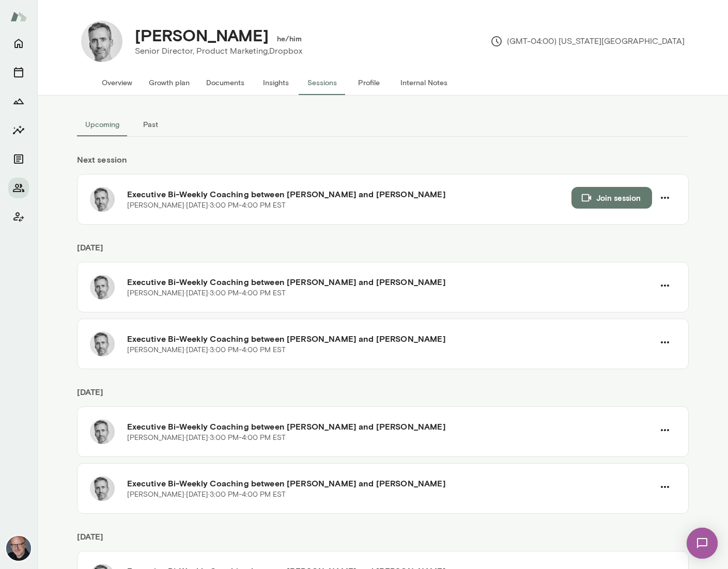  I want to click on button: Members, so click(19, 188).